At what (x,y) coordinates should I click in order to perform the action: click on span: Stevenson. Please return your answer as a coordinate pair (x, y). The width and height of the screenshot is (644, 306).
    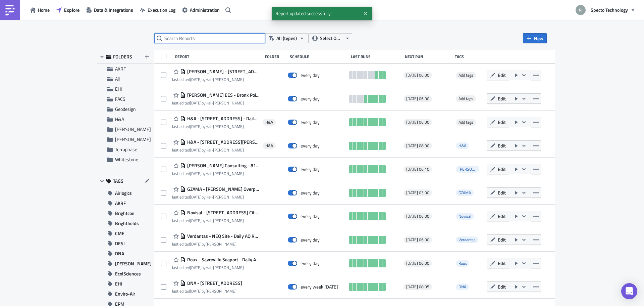
    Looking at the image, I should click on (468, 169).